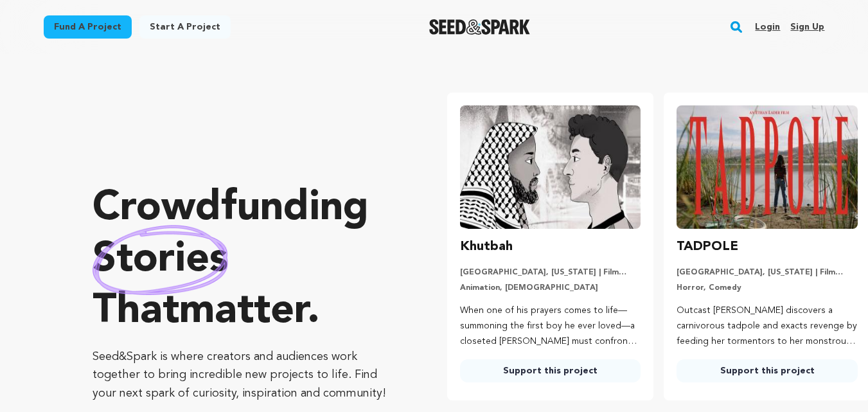 The image size is (868, 412). Describe the element at coordinates (479, 27) in the screenshot. I see `a: Seed&Spark Homepage` at that location.